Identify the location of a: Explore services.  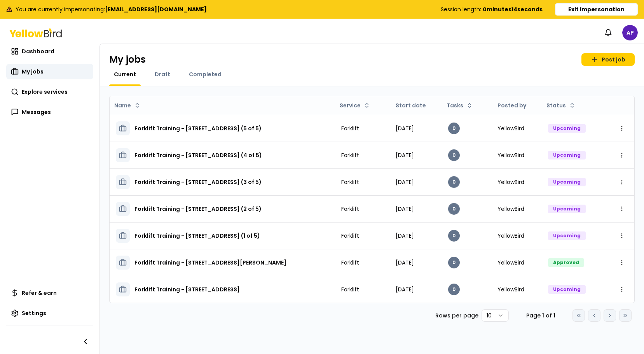
(49, 92).